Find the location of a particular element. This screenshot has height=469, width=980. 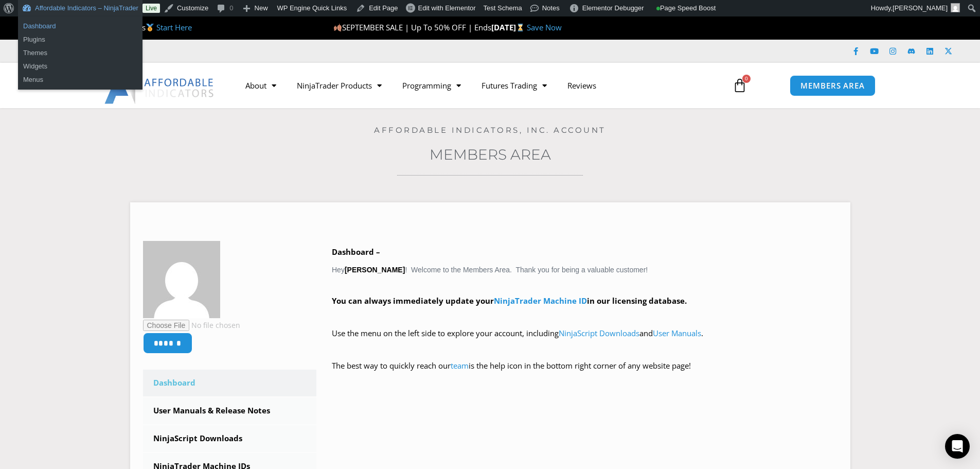

a: Reviews is located at coordinates (581, 86).